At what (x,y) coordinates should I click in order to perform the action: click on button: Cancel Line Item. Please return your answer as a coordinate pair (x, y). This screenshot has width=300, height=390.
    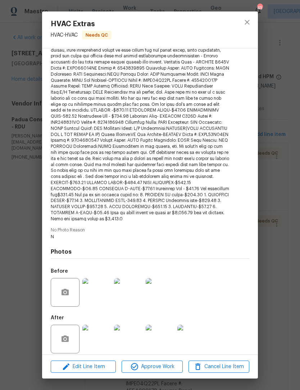
    Looking at the image, I should click on (218, 367).